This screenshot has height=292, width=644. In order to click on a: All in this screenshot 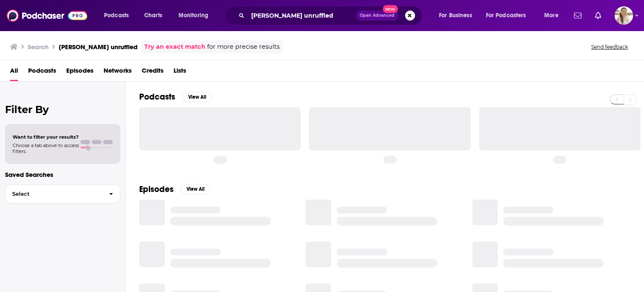, I will do `click(13, 72)`.